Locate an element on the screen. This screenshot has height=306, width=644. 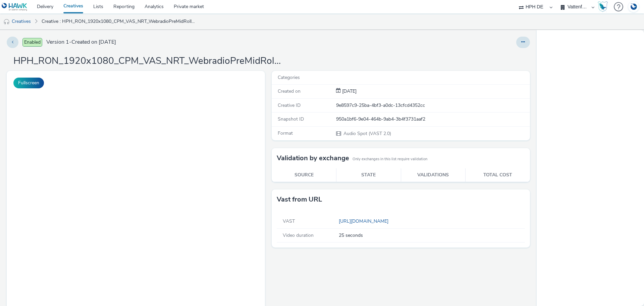
span: Video duration is located at coordinates (298, 235).